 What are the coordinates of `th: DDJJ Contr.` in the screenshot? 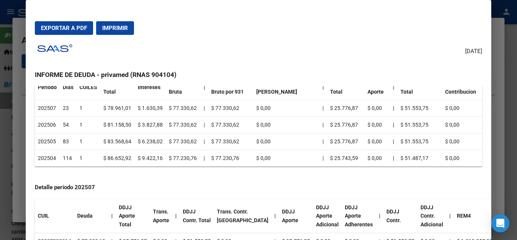 It's located at (400, 216).